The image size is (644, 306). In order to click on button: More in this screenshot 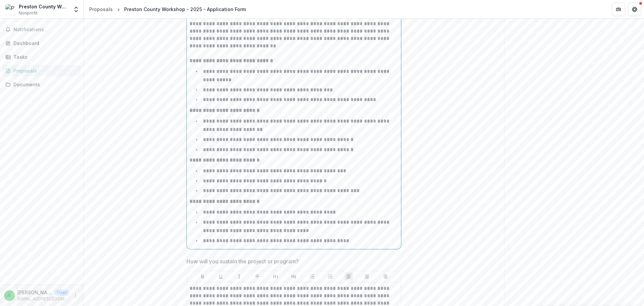, I will do `click(75, 295)`.